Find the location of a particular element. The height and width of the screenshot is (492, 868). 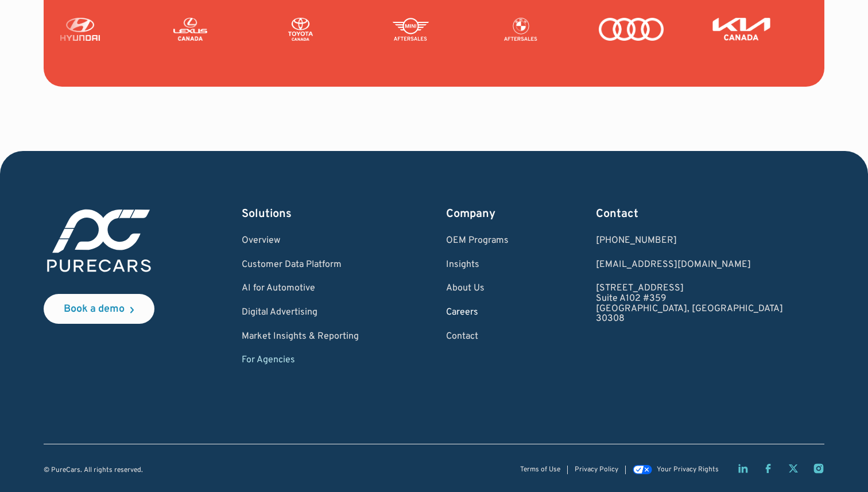

a: Book a demo is located at coordinates (99, 309).